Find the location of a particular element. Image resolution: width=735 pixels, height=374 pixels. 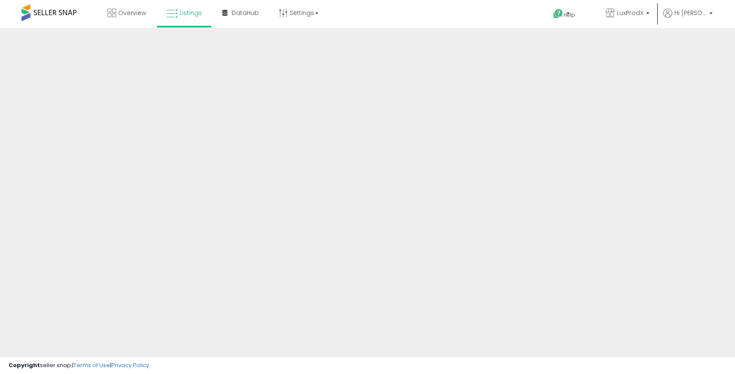

div: seller snap | | is located at coordinates (79, 366).